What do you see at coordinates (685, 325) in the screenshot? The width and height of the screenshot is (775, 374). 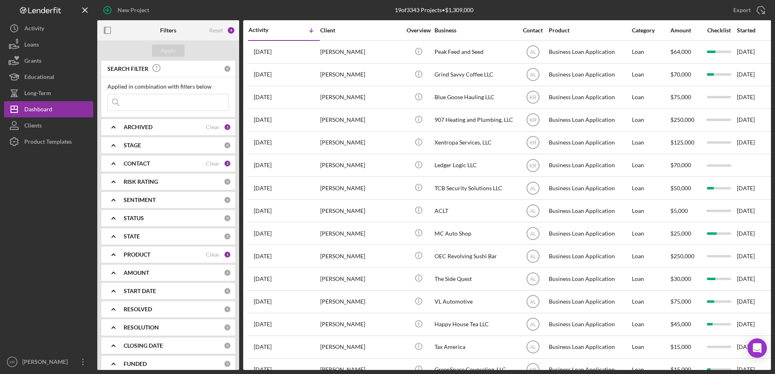 I see `div: $45,000` at bounding box center [685, 325].